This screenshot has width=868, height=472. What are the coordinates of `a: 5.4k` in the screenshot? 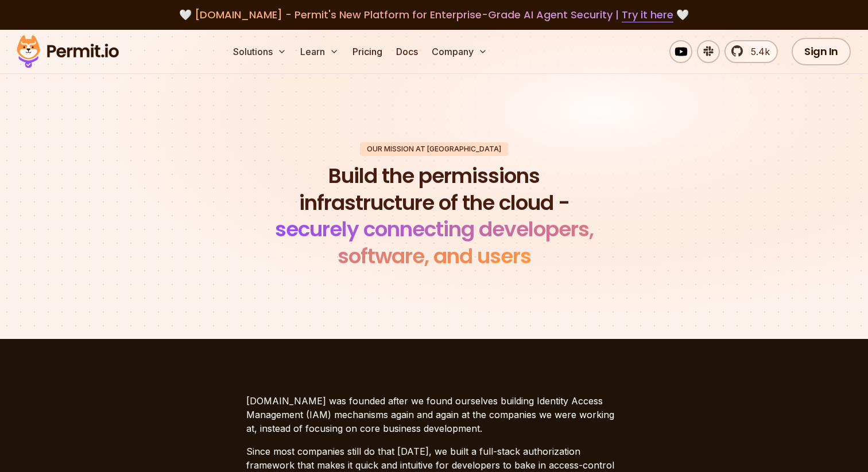 It's located at (751, 51).